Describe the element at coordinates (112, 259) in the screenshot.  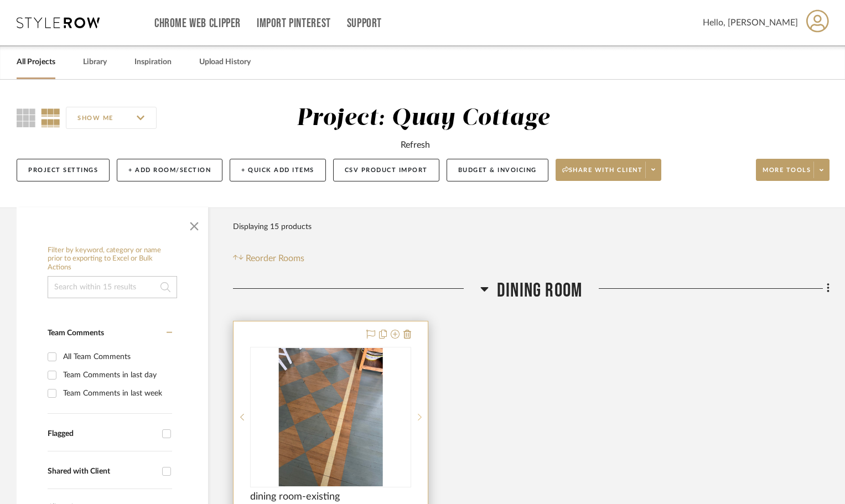
I see `h6: Filter by keyword, category or name prior to exporting to Excel or Bulk Actions` at that location.